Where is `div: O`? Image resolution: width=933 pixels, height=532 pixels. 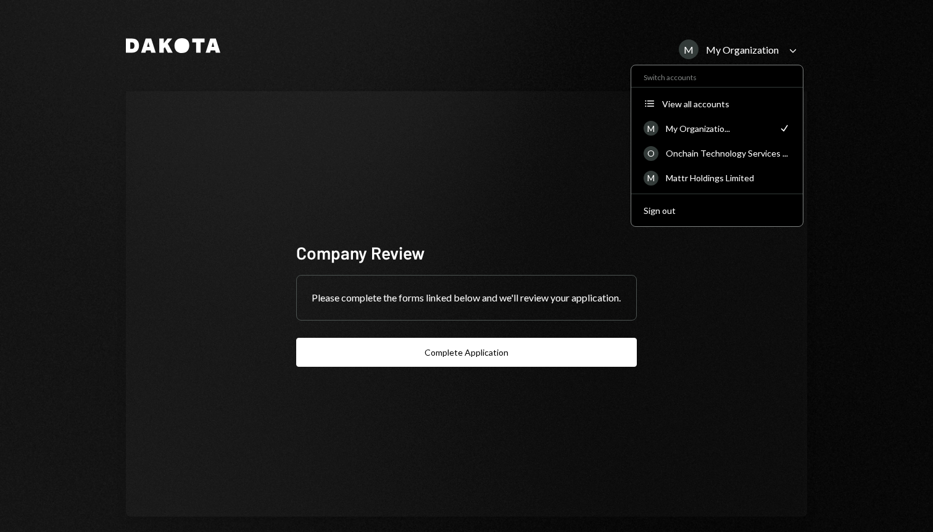
div: O is located at coordinates (651, 154).